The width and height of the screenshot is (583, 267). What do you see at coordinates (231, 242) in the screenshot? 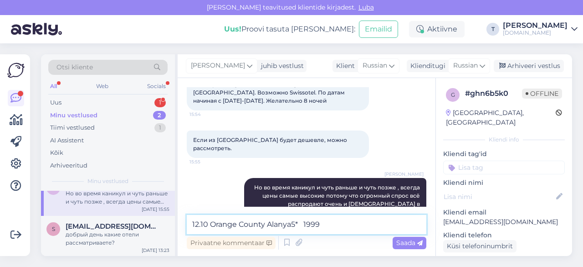
I see `div: Privaatne kommentaar` at bounding box center [231, 242].